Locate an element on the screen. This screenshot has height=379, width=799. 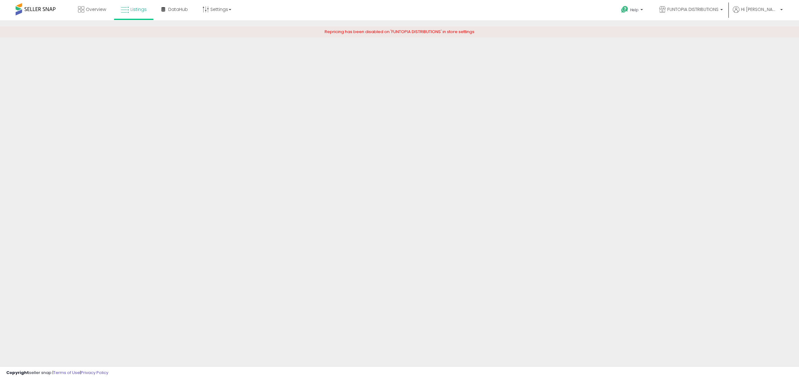
span: Help is located at coordinates (634, 10).